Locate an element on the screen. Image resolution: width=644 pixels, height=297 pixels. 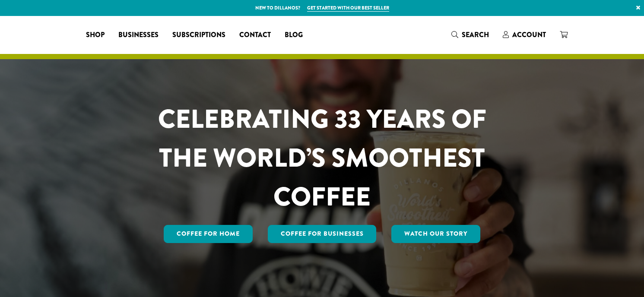
a: Get started with our best seller is located at coordinates (348, 8).